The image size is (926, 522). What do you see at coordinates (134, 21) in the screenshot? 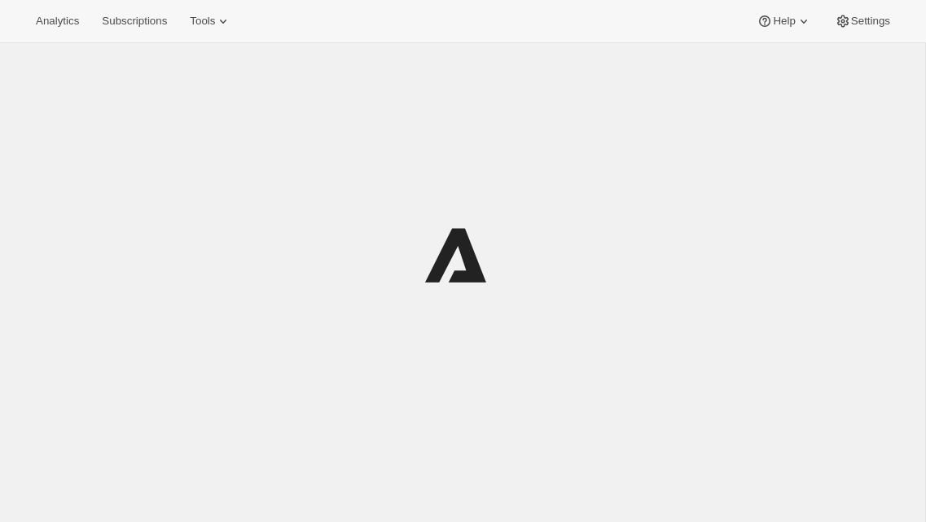
I see `button: Subscriptions` at bounding box center [134, 21].